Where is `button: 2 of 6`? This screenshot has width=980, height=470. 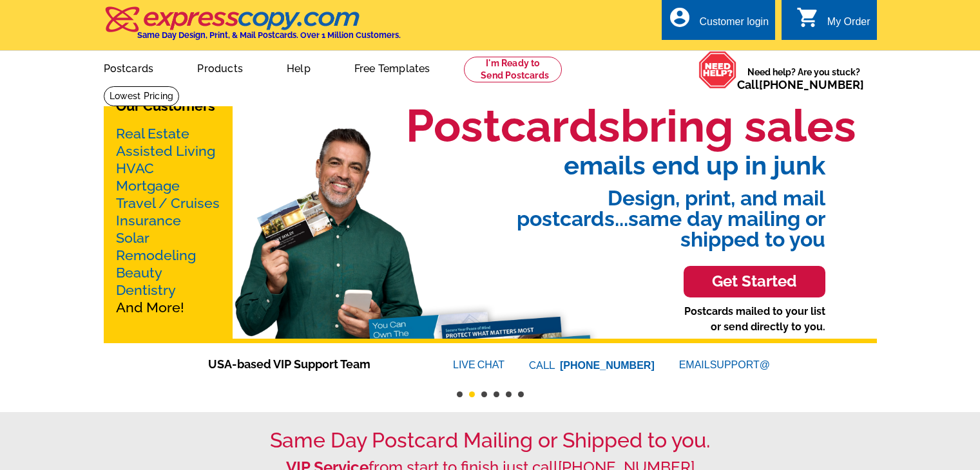 button: 2 of 6 is located at coordinates (472, 394).